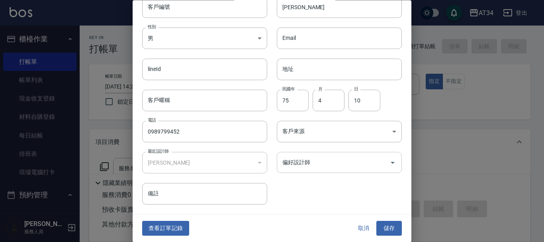 The width and height of the screenshot is (544, 242). I want to click on button: 取消, so click(364, 228).